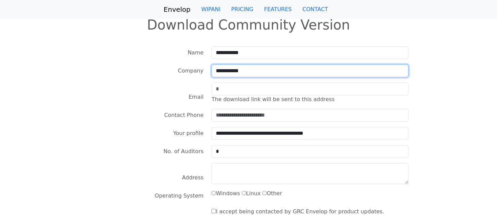  I want to click on a: CONTACT, so click(315, 9).